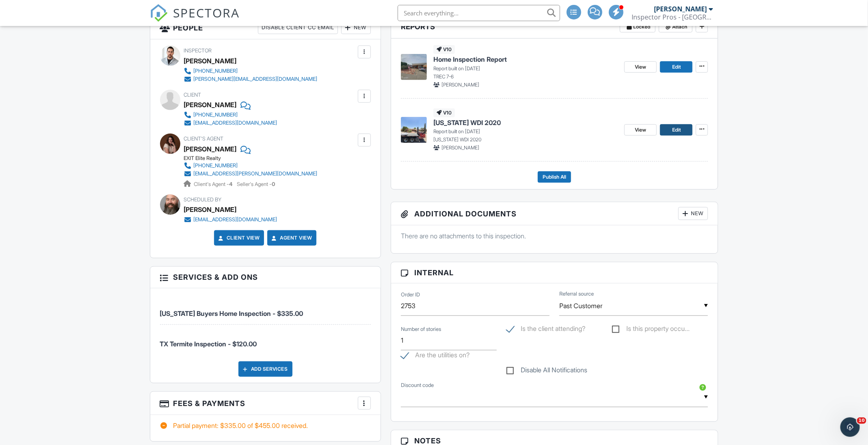 This screenshot has width=868, height=445. What do you see at coordinates (417, 386) in the screenshot?
I see `label: Discount code` at bounding box center [417, 386].